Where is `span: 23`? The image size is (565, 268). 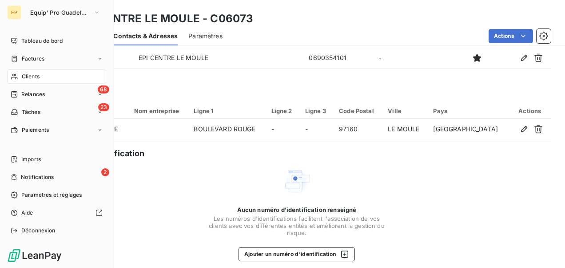 span: 23 is located at coordinates (104, 107).